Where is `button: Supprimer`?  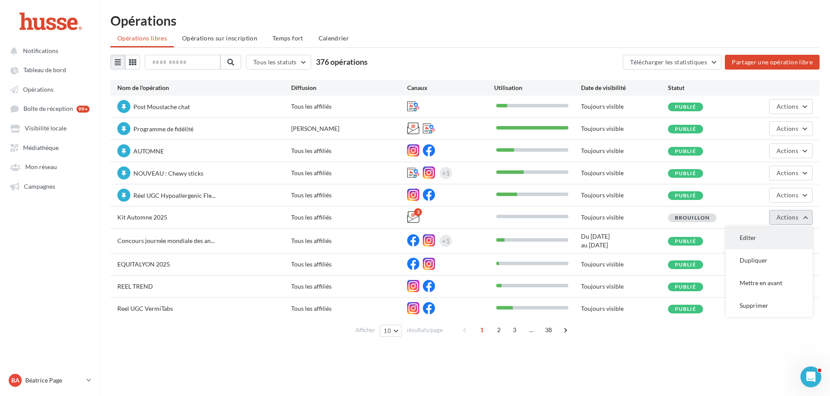 button: Supprimer is located at coordinates (769, 306).